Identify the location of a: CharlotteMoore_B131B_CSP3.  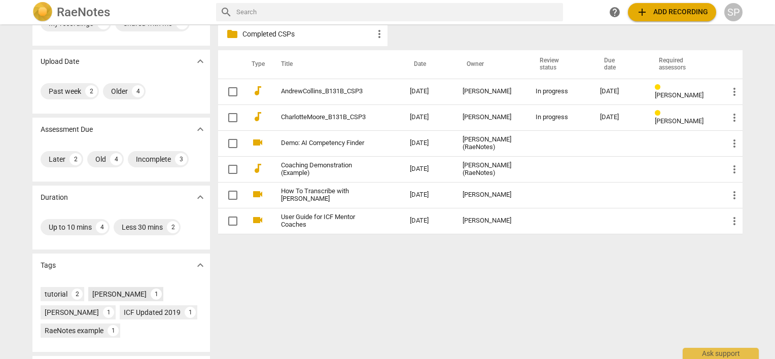
(327, 117).